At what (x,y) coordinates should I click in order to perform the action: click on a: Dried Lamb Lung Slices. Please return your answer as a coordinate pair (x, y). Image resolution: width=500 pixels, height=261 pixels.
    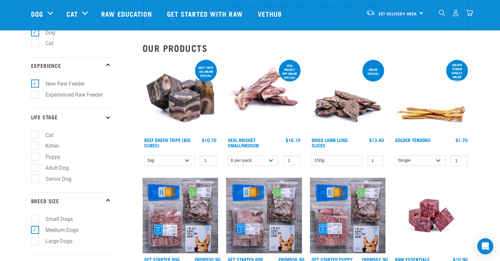
    Looking at the image, I should click on (329, 142).